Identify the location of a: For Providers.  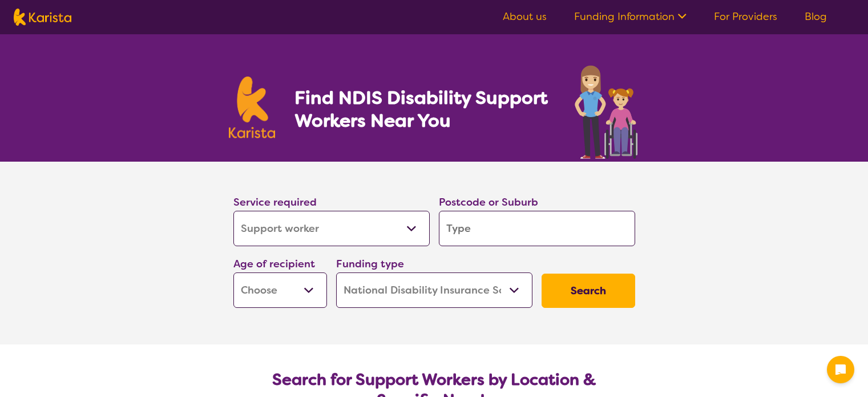
(745, 17).